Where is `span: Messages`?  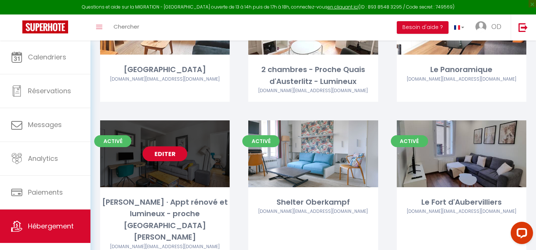
span: Messages is located at coordinates (45, 125).